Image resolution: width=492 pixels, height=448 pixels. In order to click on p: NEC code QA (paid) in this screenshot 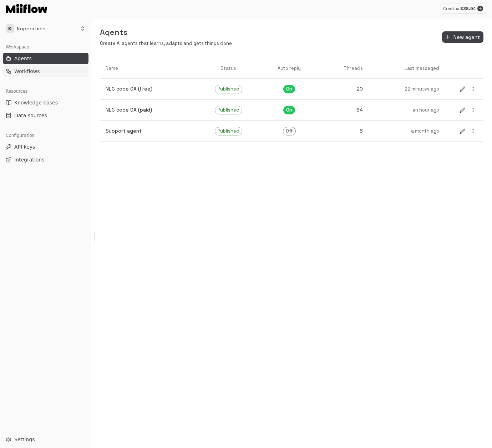, I will do `click(148, 110)`.